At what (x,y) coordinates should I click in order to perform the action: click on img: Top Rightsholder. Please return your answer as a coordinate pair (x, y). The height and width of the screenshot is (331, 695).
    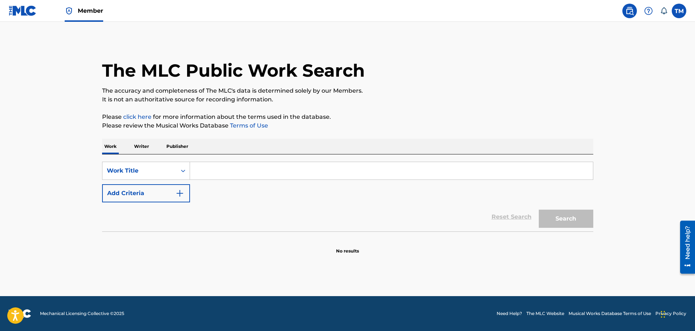
    Looking at the image, I should click on (69, 11).